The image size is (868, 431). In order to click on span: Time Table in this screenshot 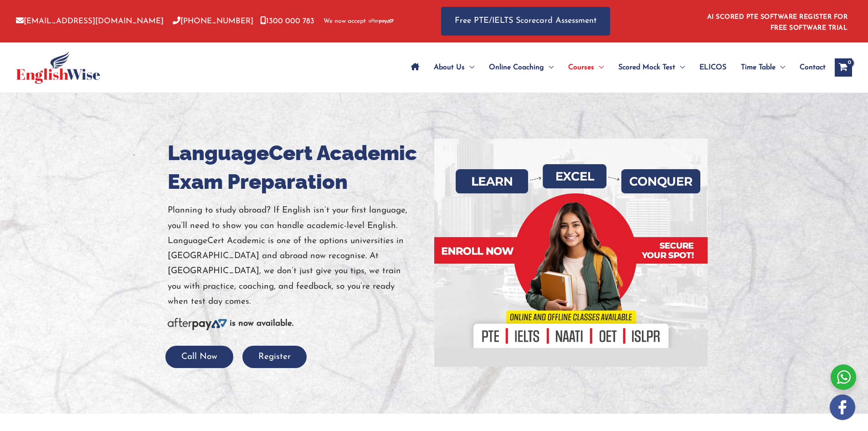, I will do `click(759, 67)`.